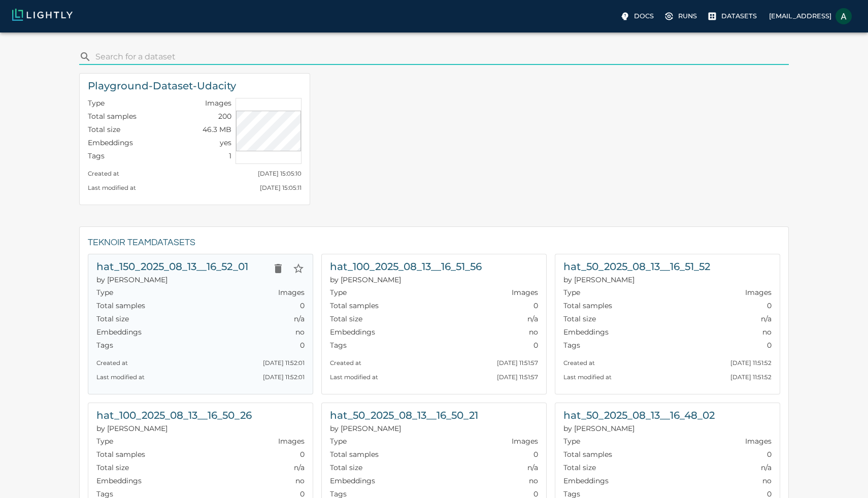 The image size is (868, 498). What do you see at coordinates (278, 269) in the screenshot?
I see `button: Delete dataset` at bounding box center [278, 269].